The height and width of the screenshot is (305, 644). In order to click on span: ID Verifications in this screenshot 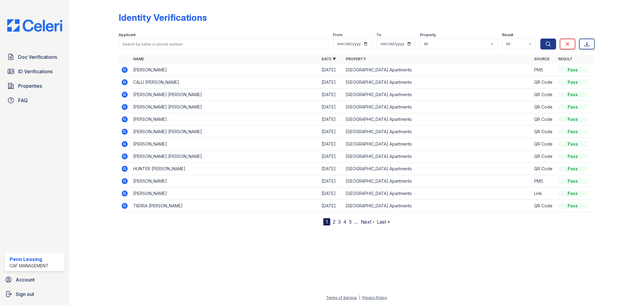, I will do `click(35, 71)`.